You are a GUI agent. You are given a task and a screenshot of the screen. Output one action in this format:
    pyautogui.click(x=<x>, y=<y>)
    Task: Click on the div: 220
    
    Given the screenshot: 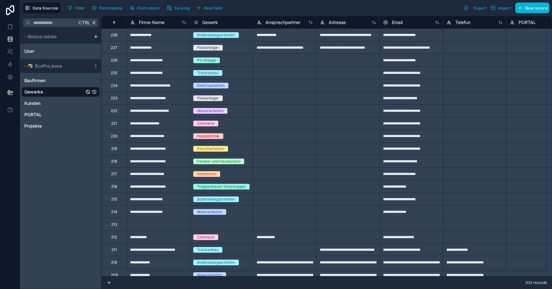 What is the action you would take?
    pyautogui.click(x=114, y=136)
    